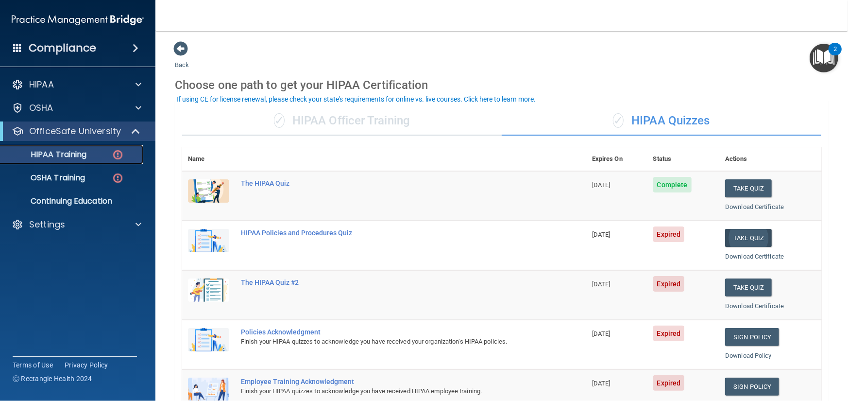 This screenshot has height=401, width=848. What do you see at coordinates (356, 99) in the screenshot?
I see `div: If using CE for license renewal, please check your state's requirements for online vs. live cours...` at bounding box center [356, 99].